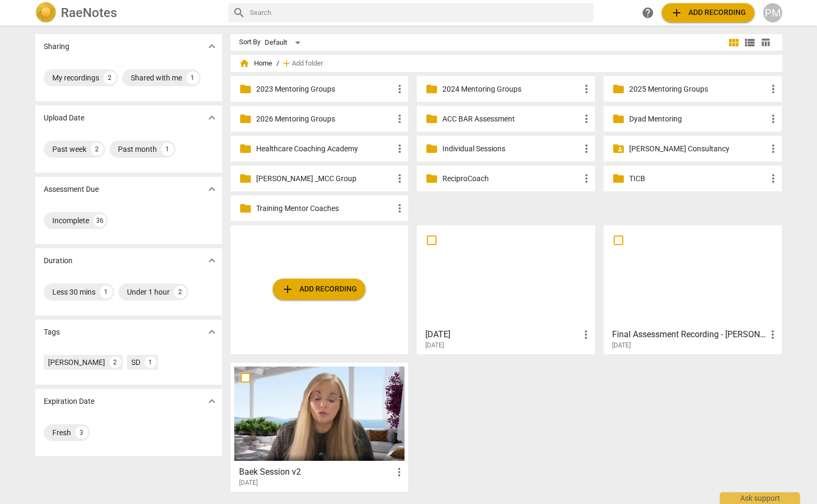  Describe the element at coordinates (64, 118) in the screenshot. I see `p: Upload Date` at that location.